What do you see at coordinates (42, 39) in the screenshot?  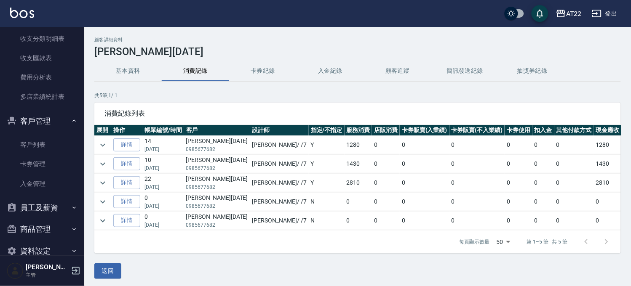 I see `a: 收支分類明細表` at bounding box center [42, 39].